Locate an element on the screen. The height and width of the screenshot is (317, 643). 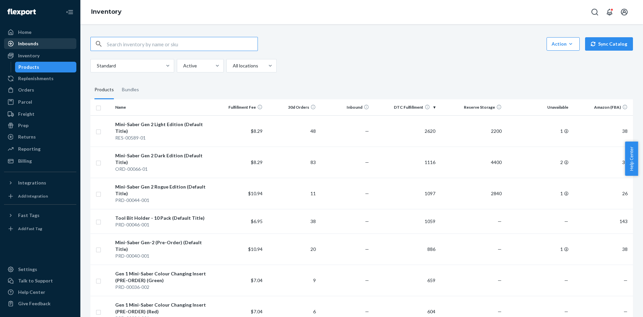
td: 1059 is located at coordinates (405, 221).